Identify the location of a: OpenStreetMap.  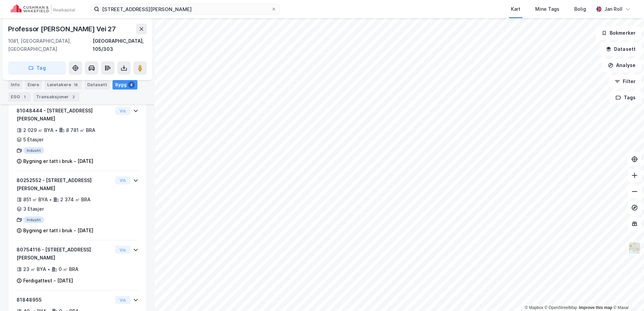
(561, 308).